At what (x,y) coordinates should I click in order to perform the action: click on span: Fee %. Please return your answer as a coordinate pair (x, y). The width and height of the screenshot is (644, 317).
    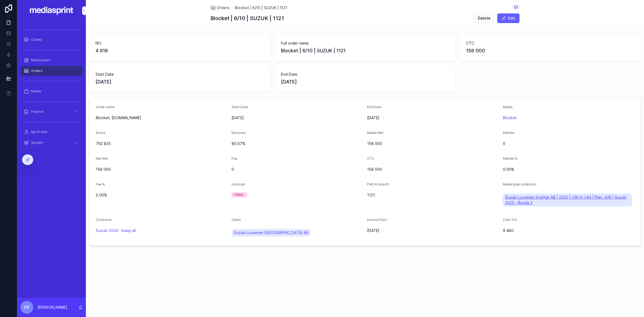
    Looking at the image, I should click on (100, 184).